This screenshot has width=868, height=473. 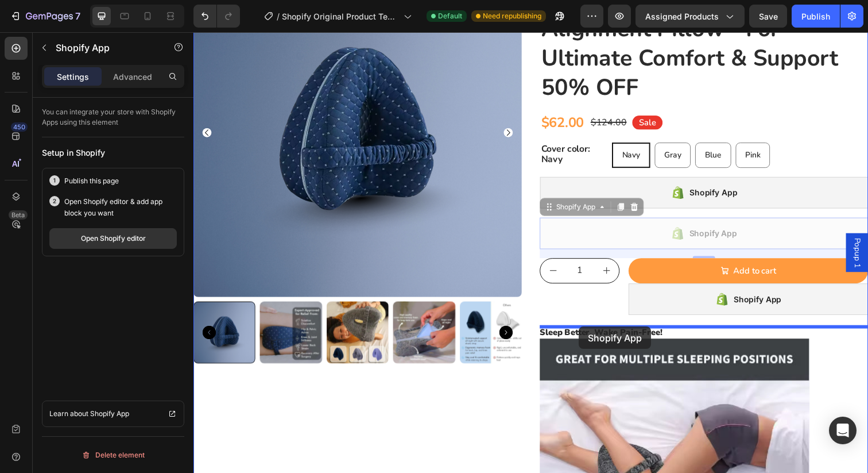 What do you see at coordinates (113, 117) in the screenshot?
I see `p: You can integrate your store with Shopify Apps using this element` at bounding box center [113, 117].